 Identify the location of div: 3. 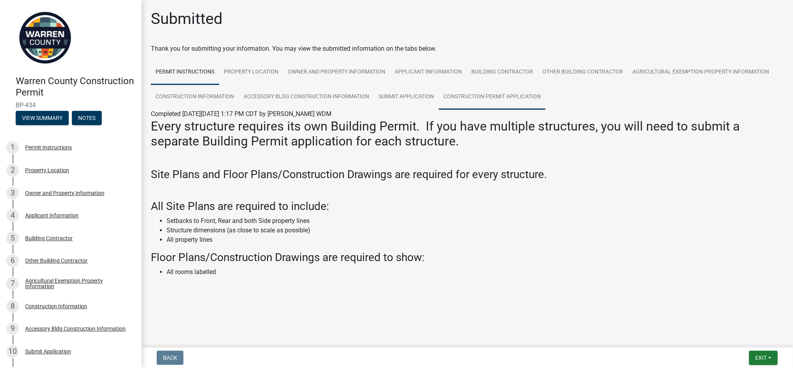
(13, 193).